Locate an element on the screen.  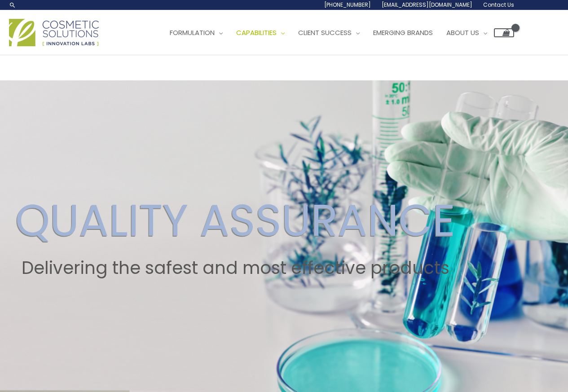
img: Cosmetic Solutions Logo is located at coordinates (54, 32).